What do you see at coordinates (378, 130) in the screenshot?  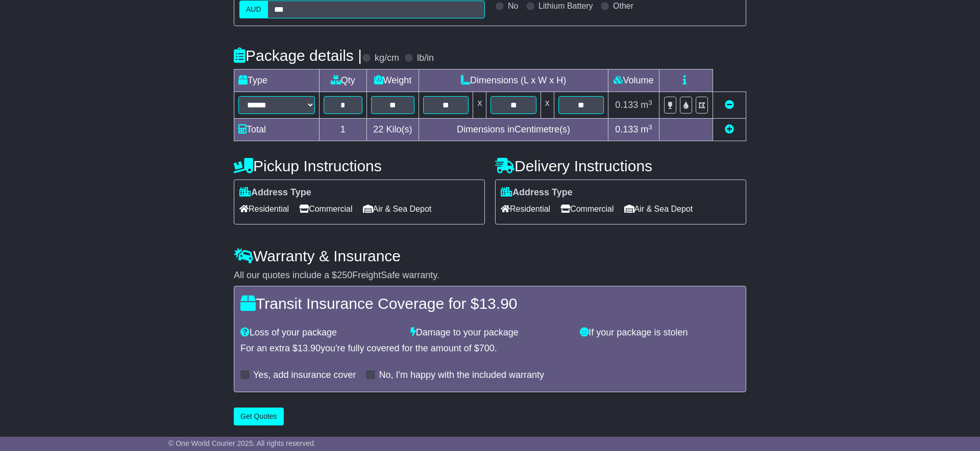 I see `span: 22` at bounding box center [378, 130].